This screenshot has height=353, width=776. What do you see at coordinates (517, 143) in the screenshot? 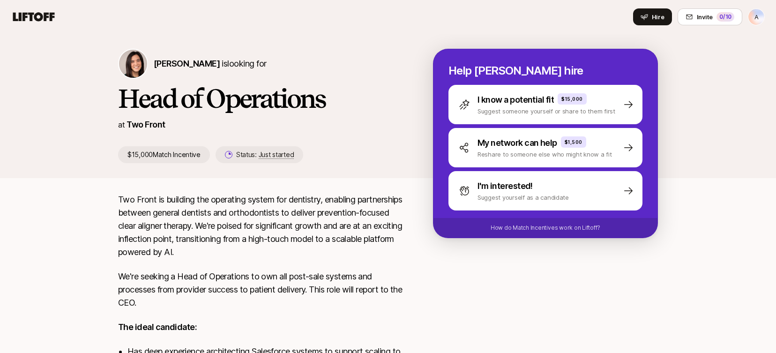
I see `p: My network can help` at bounding box center [517, 143].